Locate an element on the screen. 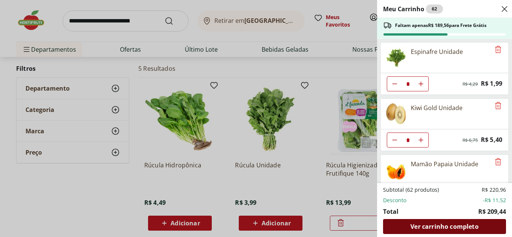  img: Mamão Papaia Unidade is located at coordinates (396, 170).